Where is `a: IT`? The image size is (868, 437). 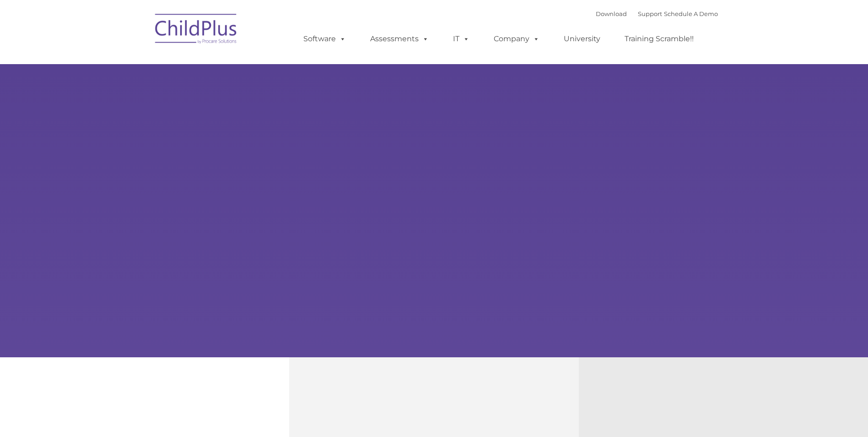 a: IT is located at coordinates (461, 39).